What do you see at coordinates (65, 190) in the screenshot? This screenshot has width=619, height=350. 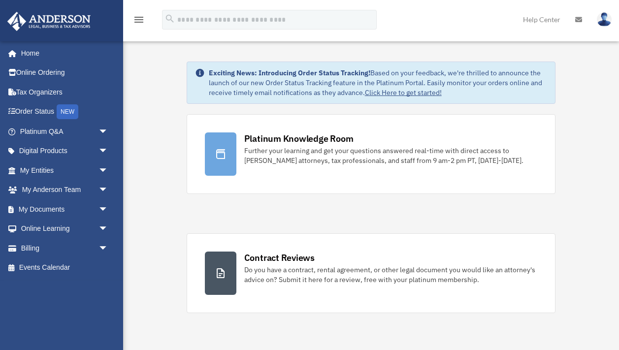 I see `a: My Anderson Teamarrow_drop_down` at bounding box center [65, 190].